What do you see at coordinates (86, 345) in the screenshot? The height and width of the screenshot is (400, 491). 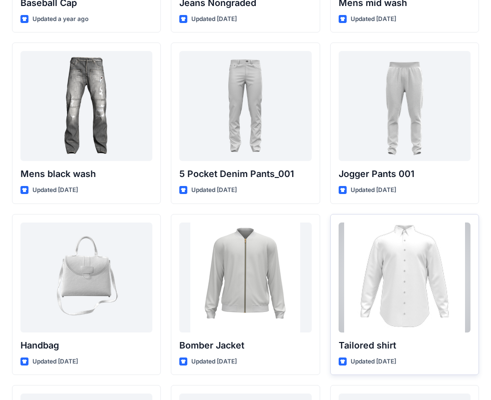 I see `p: Handbag` at bounding box center [86, 345].